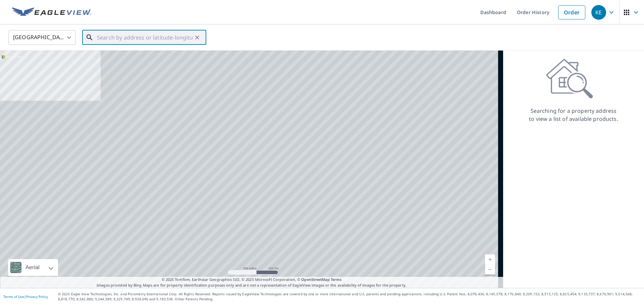 The image size is (644, 305). Describe the element at coordinates (336, 279) in the screenshot. I see `a: Terms` at that location.